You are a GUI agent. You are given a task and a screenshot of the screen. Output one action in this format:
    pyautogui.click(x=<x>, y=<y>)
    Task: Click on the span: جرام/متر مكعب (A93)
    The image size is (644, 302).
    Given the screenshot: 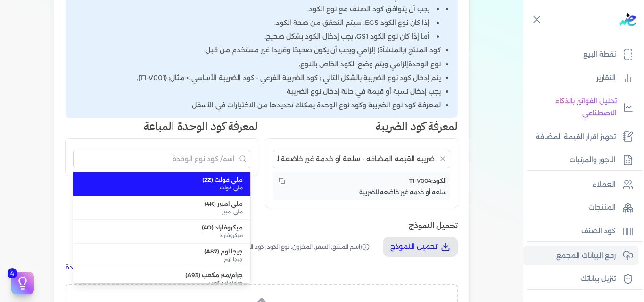 What is the action you would take?
    pyautogui.click(x=161, y=275)
    